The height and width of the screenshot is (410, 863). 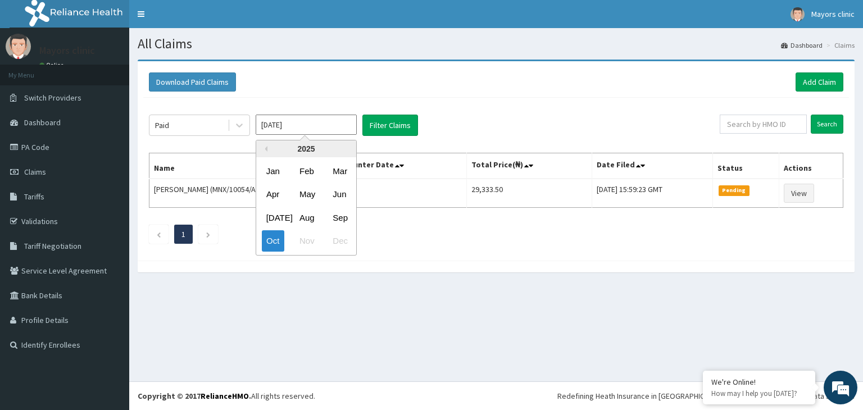 I want to click on li: Claims, so click(x=839, y=45).